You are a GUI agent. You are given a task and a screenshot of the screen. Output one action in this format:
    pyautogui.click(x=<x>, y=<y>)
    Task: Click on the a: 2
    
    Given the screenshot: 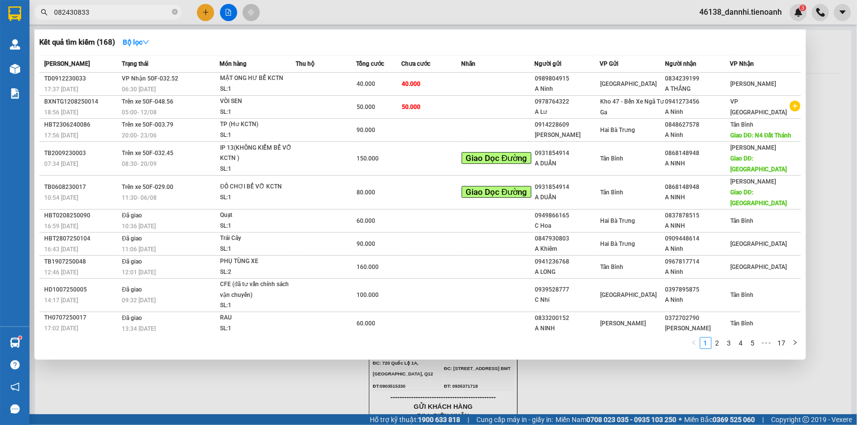 What is the action you would take?
    pyautogui.click(x=717, y=343)
    